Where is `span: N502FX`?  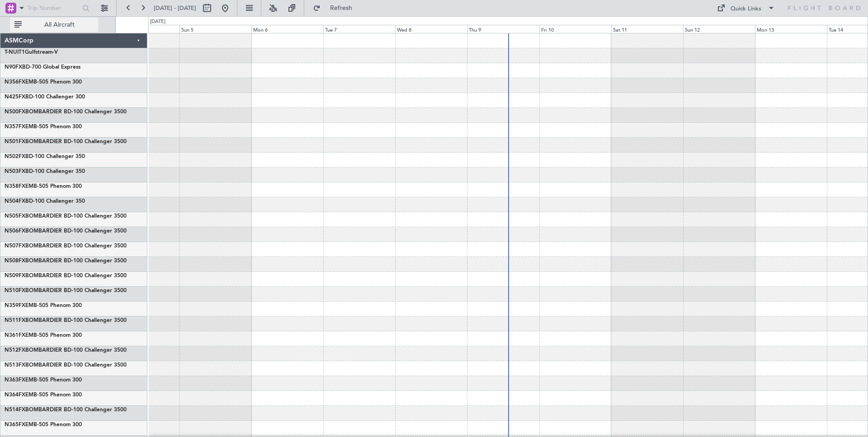
span: N502FX is located at coordinates (15, 157).